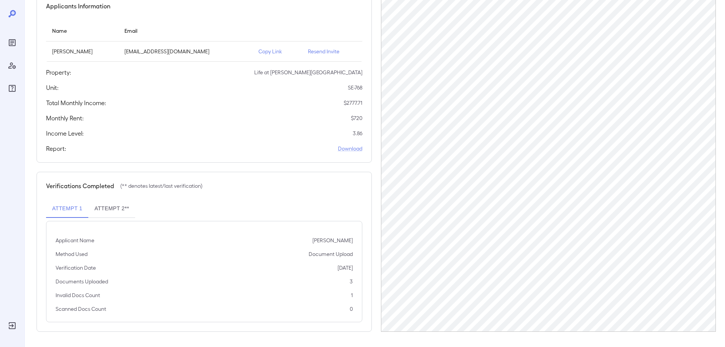 Image resolution: width=725 pixels, height=347 pixels. I want to click on div: FAQ, so click(12, 88).